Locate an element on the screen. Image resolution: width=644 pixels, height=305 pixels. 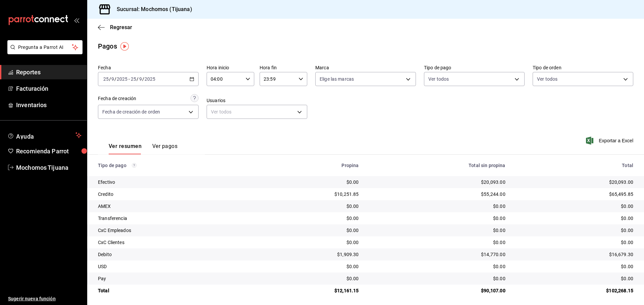
div: Total sin propina is located at coordinates (437, 166).